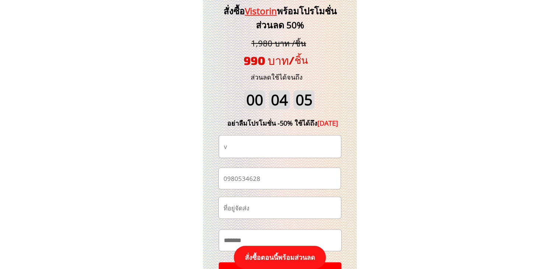 This screenshot has width=560, height=269. Describe the element at coordinates (280, 147) in the screenshot. I see `input: ชื่อ-นามสกุล` at that location.